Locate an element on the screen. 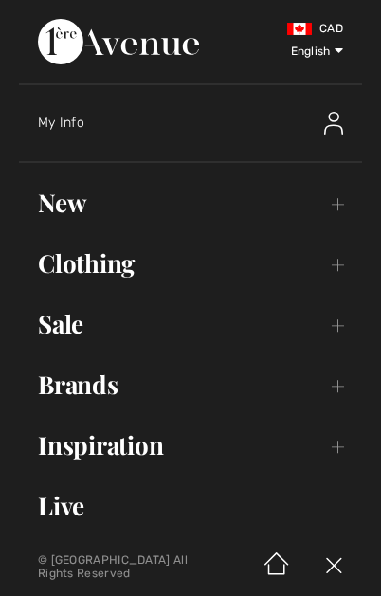 This screenshot has width=381, height=596. span: My Info is located at coordinates (61, 122).